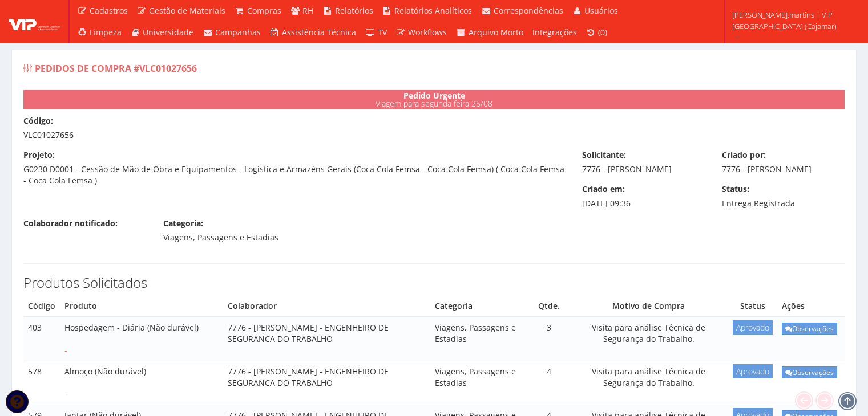 The image size is (868, 416). Describe the element at coordinates (555, 32) in the screenshot. I see `span: Integrações` at that location.